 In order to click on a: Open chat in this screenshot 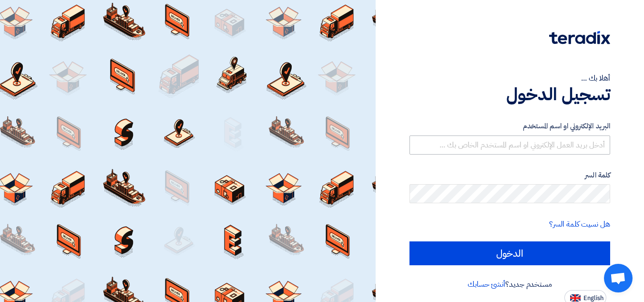, I will do `click(618, 278)`.